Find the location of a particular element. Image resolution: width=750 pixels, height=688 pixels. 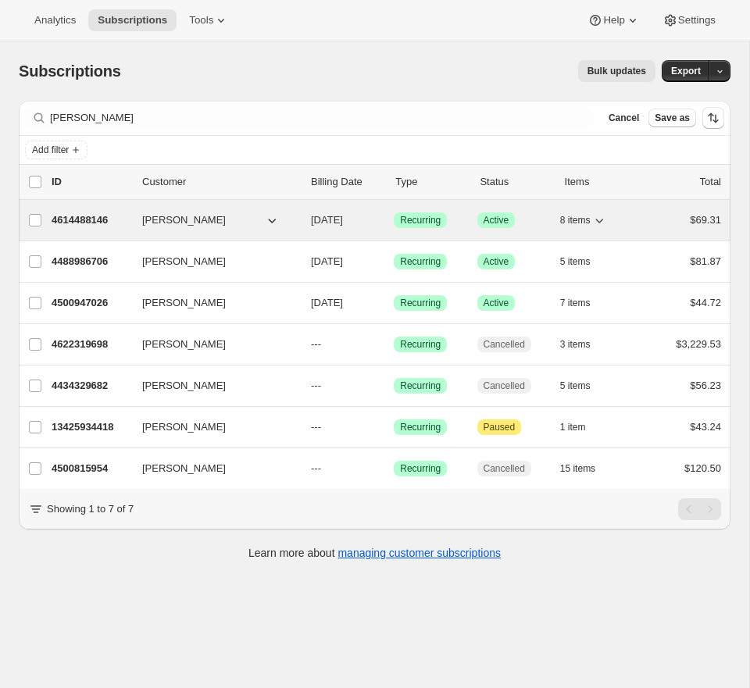

button: Cancel is located at coordinates (623, 118).